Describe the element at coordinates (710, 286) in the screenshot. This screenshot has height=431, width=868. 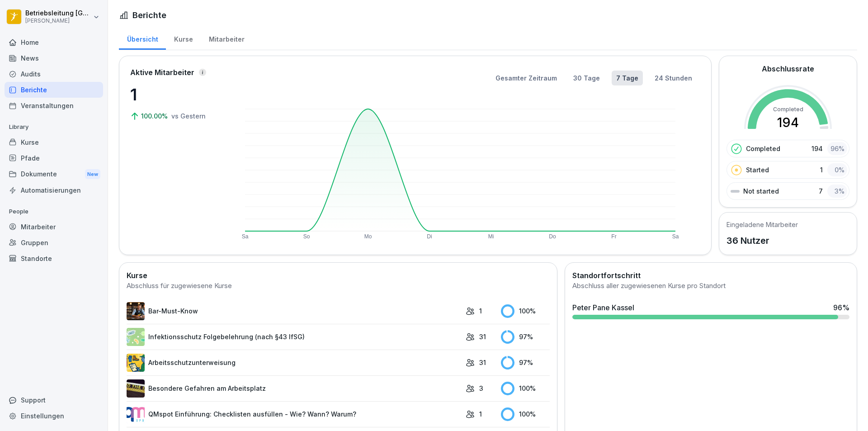
I see `div: Abschluss aller zugewiesenen Kurse pro Standort` at that location.